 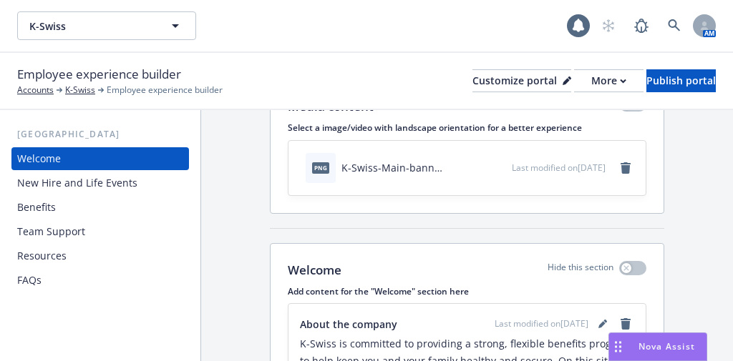 What do you see at coordinates (476, 167) in the screenshot?
I see `button: download file` at bounding box center [476, 167].